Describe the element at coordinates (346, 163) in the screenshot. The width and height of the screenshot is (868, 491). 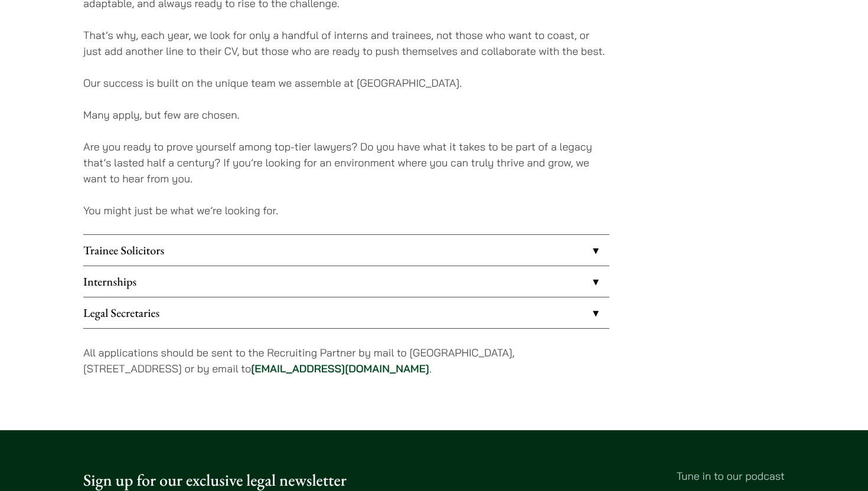
I see `p: Are you ready to prove yourself among top-tier lawyers? Do you have what it takes to be part of a...` at that location.